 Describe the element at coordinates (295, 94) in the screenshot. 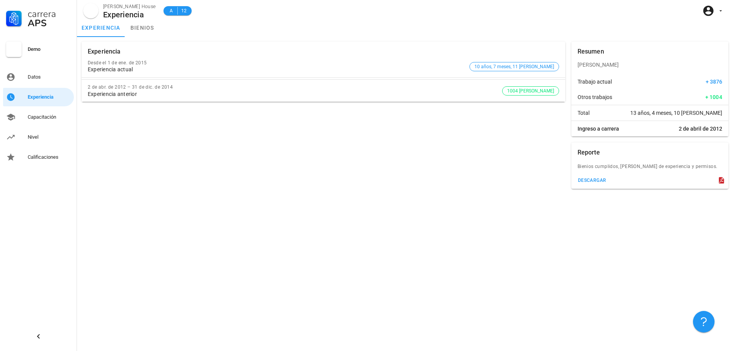

I see `div: Experiencia anterior` at that location.